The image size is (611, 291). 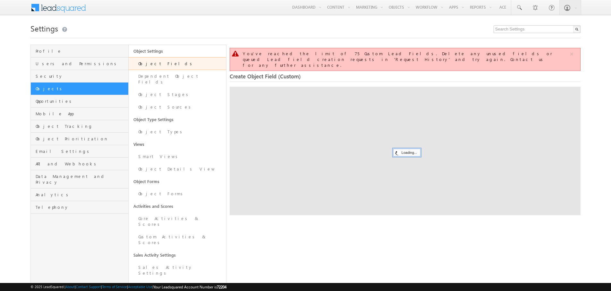 What do you see at coordinates (79, 207) in the screenshot?
I see `a: Telephony` at bounding box center [79, 207].